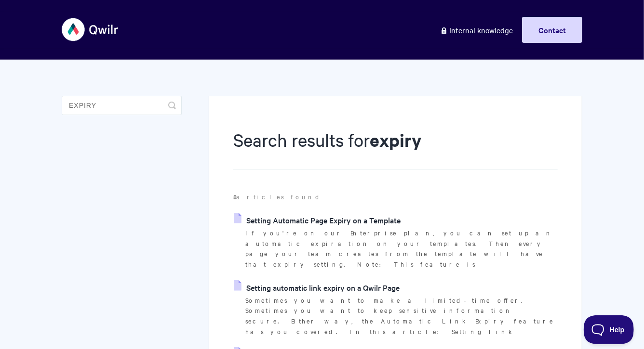 This screenshot has height=349, width=644. Describe the element at coordinates (476, 30) in the screenshot. I see `a: Internal knowledge` at that location.